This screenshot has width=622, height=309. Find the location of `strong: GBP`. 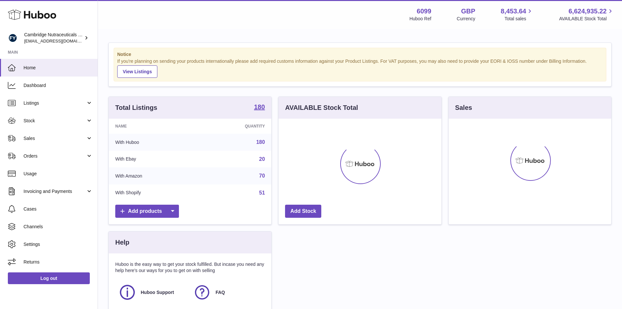

strong: GBP is located at coordinates (468, 11).